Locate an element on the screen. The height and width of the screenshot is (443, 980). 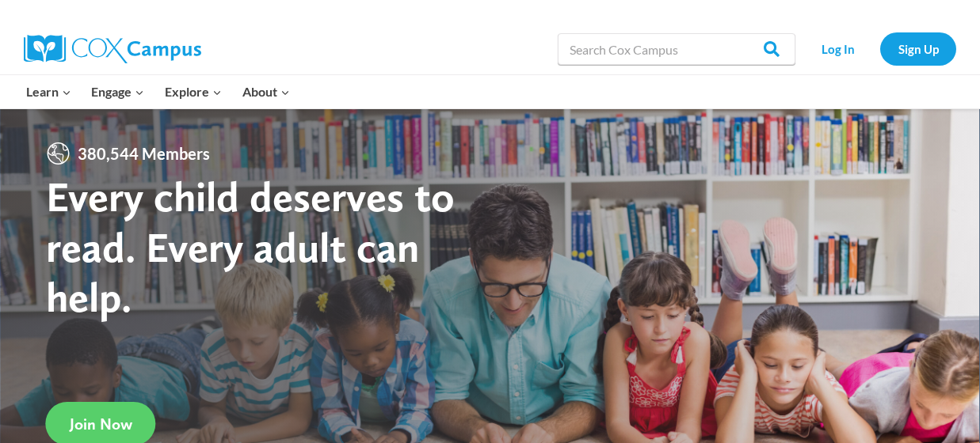
strong: Every child deserves to read. Every adult can help. is located at coordinates (251, 246).